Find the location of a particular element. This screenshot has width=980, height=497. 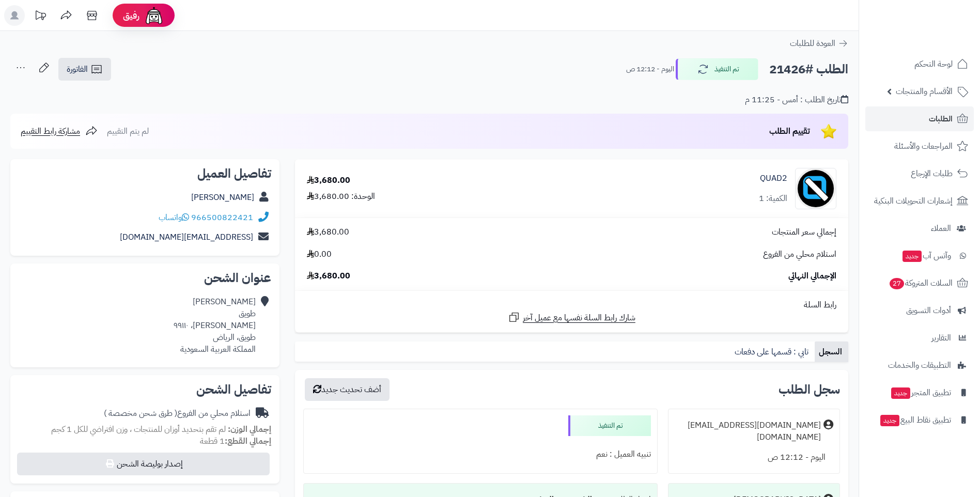

span: التطبيقات والخدمات is located at coordinates (920, 365).